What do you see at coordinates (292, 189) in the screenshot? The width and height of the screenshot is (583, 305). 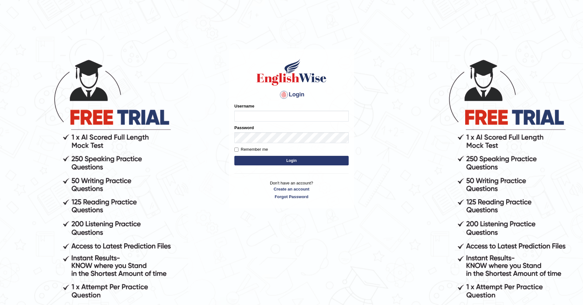 I see `a: Create an account` at bounding box center [292, 189].